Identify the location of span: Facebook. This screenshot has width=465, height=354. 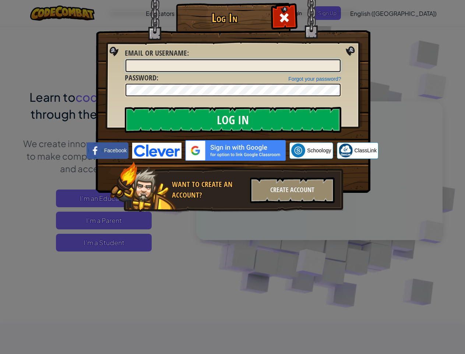
(115, 150).